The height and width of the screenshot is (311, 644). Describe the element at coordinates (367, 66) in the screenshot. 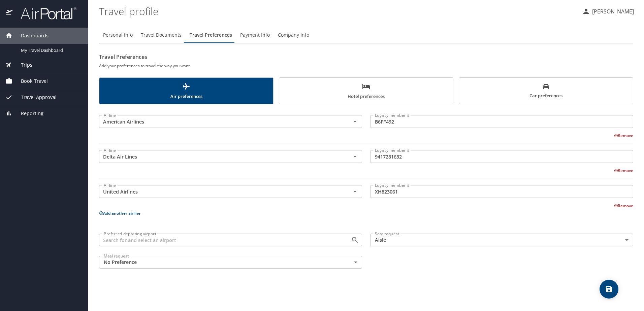

I see `h6: Add your preferences to travel the way you want` at that location.